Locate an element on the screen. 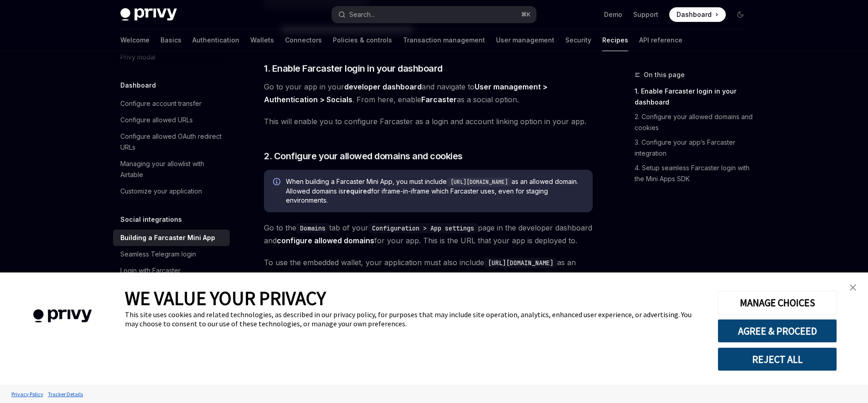 This screenshot has width=868, height=403. div: Configure account transfer is located at coordinates (161, 104).